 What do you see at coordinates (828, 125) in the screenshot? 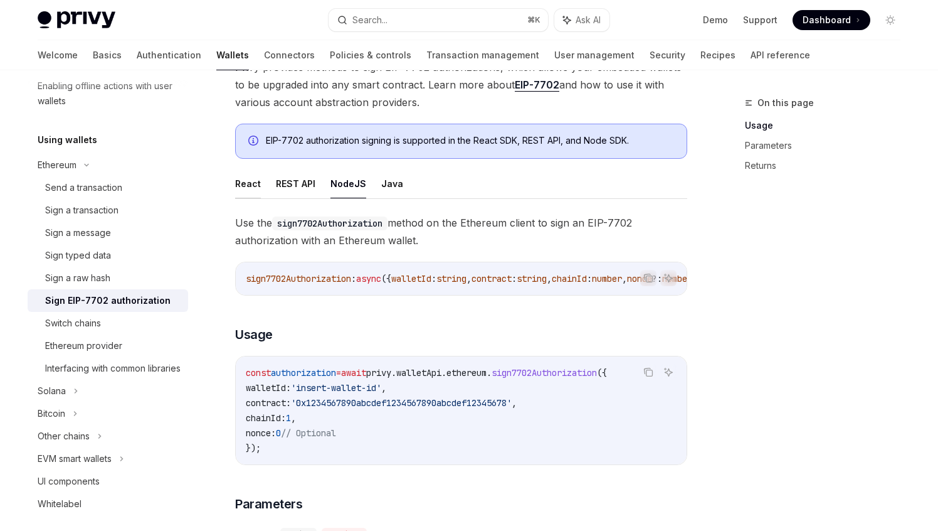
I see `a: Usage` at bounding box center [828, 125].